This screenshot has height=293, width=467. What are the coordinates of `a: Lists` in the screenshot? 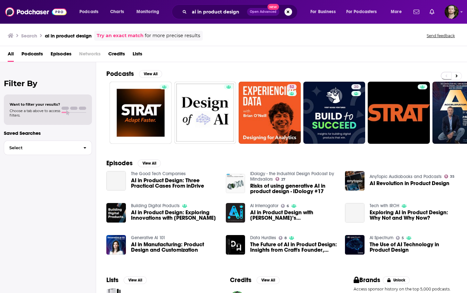 It's located at (137, 55).